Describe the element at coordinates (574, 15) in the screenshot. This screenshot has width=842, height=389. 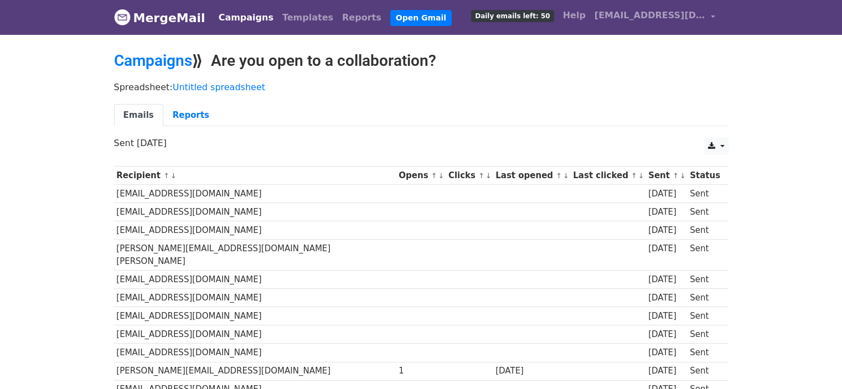
I see `a: Help` at that location.